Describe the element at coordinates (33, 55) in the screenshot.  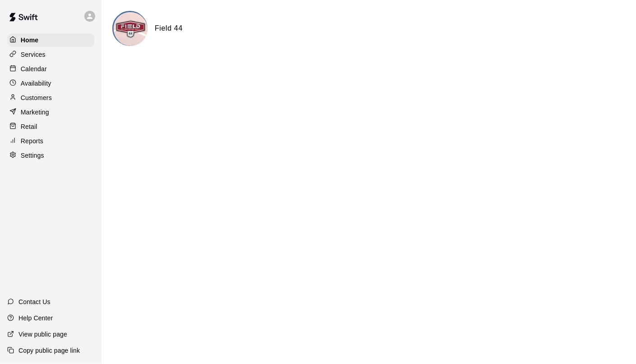
I see `p: Services` at that location.